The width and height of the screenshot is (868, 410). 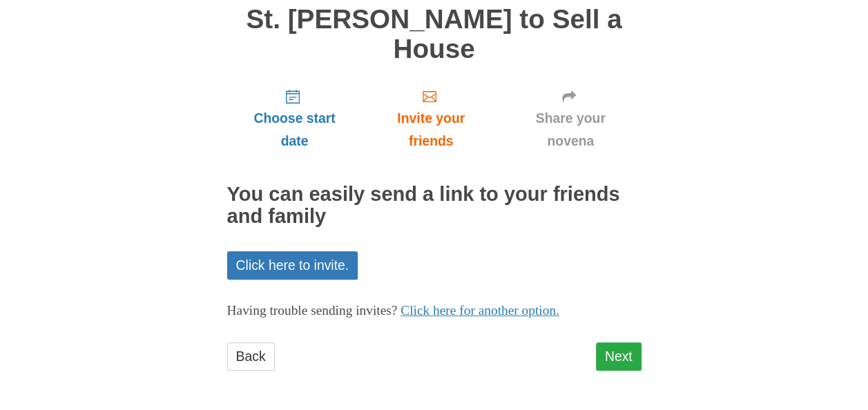 I want to click on a: Invite your friends, so click(x=430, y=118).